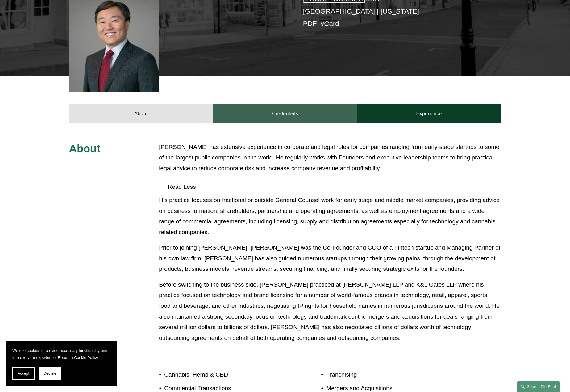 The width and height of the screenshot is (570, 392). What do you see at coordinates (395, 375) in the screenshot?
I see `p: Franchising` at bounding box center [395, 375].